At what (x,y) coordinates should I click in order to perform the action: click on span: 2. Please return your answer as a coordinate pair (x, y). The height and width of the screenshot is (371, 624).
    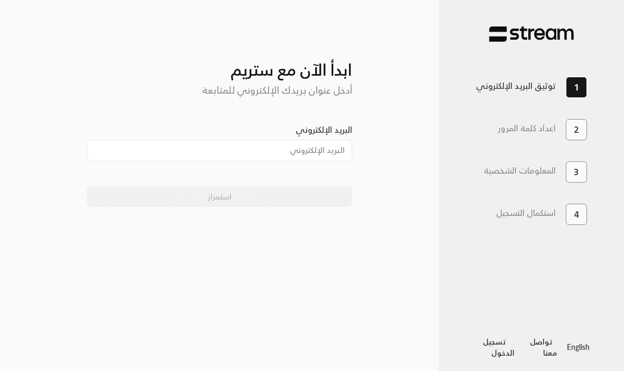
    Looking at the image, I should click on (576, 130).